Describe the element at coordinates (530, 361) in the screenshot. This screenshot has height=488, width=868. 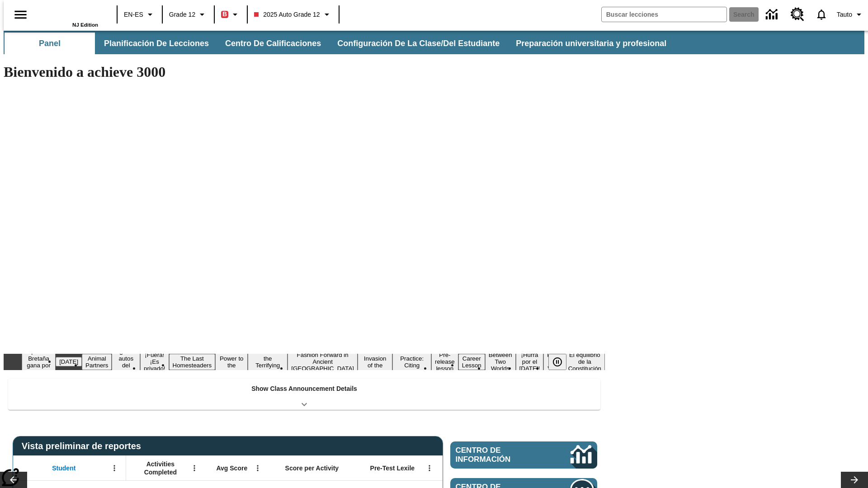
I see `button: Slide 15 ¡Hurra por el Día de la Constitución!` at that location.